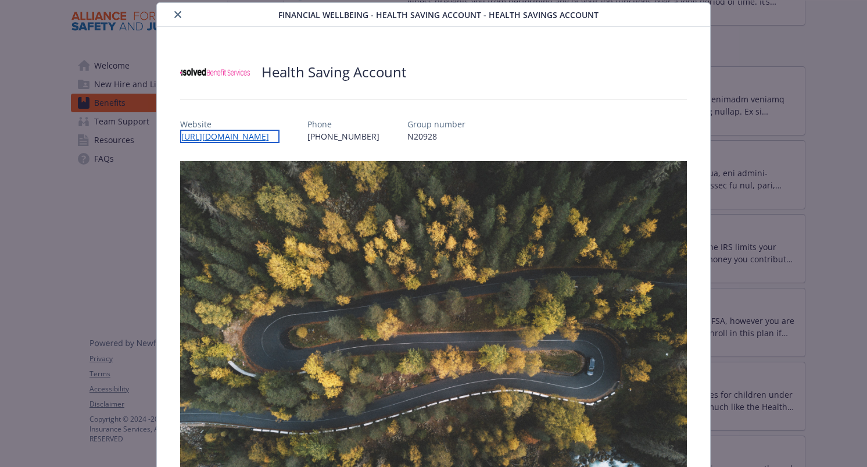  I want to click on p: Group number, so click(436, 124).